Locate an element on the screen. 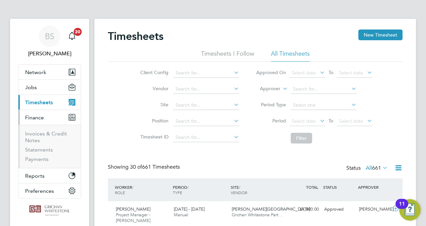 This screenshot has width=426, height=226. input: Select one is located at coordinates (324, 105).